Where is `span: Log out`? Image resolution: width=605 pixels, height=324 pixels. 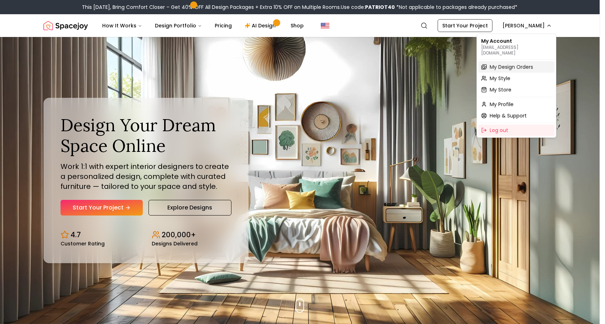
span: Log out is located at coordinates (499, 130).